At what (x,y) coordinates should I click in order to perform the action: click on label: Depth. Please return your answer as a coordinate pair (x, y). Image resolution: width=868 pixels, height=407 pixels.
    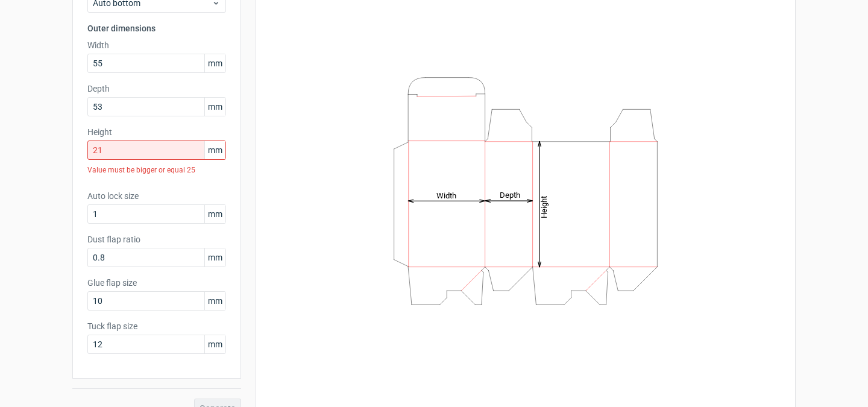
    Looking at the image, I should click on (156, 88).